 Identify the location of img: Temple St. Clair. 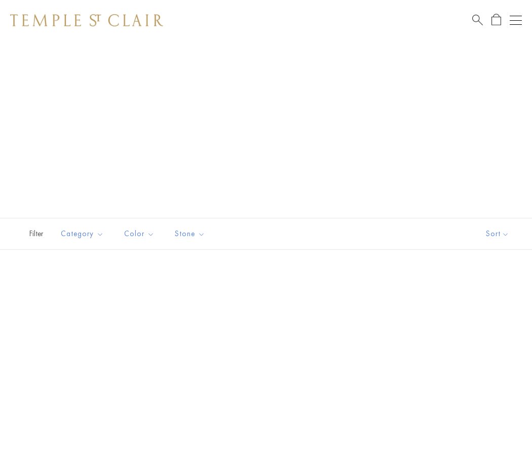
(87, 20).